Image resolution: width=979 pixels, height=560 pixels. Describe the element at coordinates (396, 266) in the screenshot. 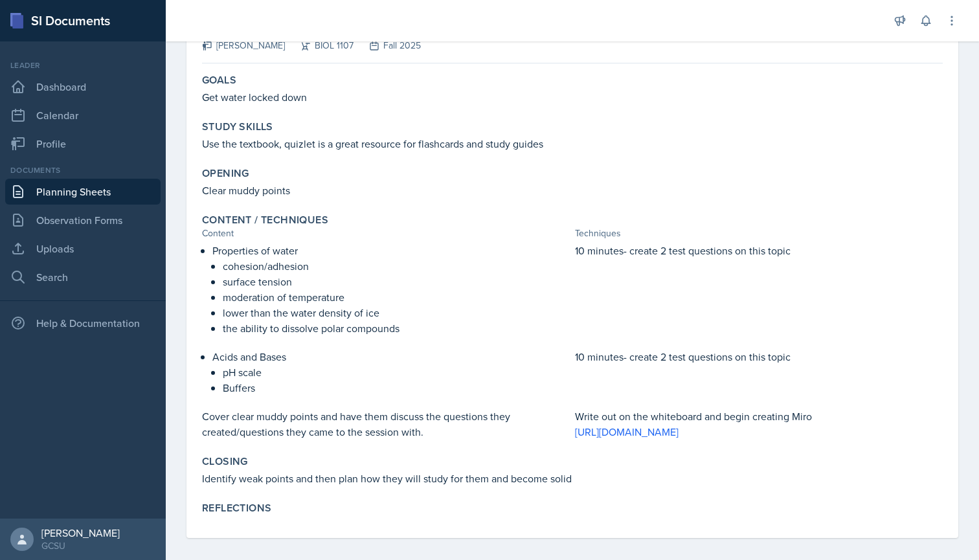

I see `p: cohesion/adhesion` at that location.